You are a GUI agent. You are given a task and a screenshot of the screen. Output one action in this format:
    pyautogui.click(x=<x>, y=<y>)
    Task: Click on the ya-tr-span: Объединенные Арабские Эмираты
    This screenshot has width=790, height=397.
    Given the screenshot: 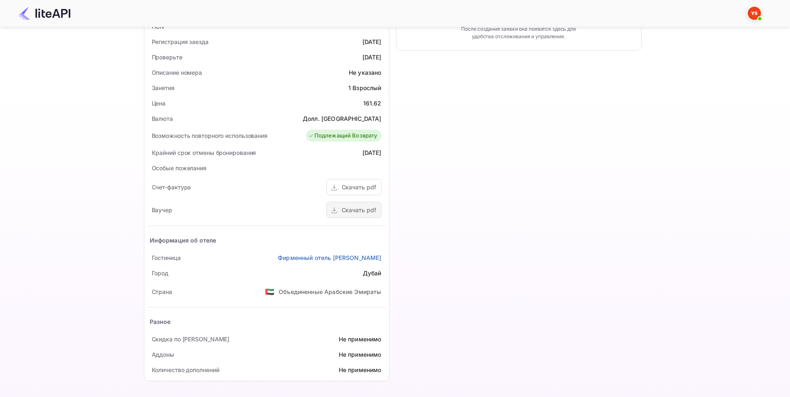 What is the action you would take?
    pyautogui.click(x=330, y=291)
    